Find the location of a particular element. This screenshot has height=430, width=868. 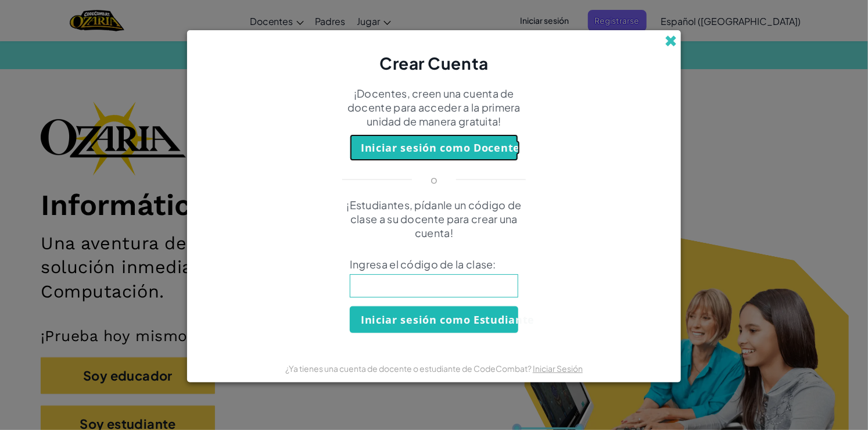

p: o is located at coordinates (434, 179).